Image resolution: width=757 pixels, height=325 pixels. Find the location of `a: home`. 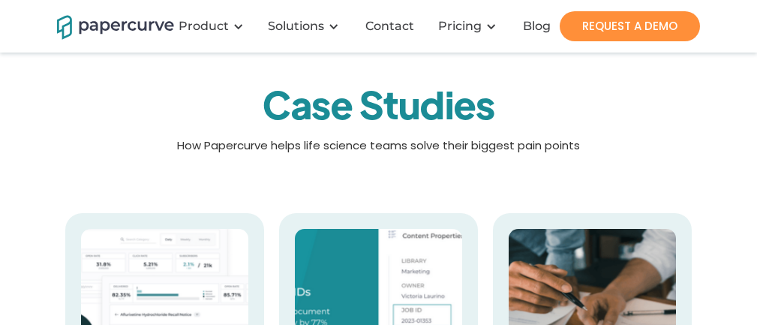

a: home is located at coordinates (106, 26).